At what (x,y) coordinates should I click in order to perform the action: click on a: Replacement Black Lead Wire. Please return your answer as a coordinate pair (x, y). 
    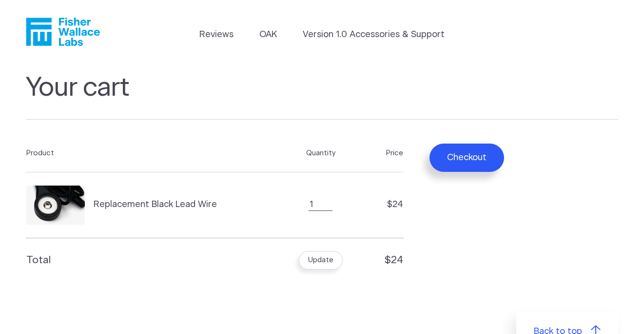
    Looking at the image, I should click on (146, 205).